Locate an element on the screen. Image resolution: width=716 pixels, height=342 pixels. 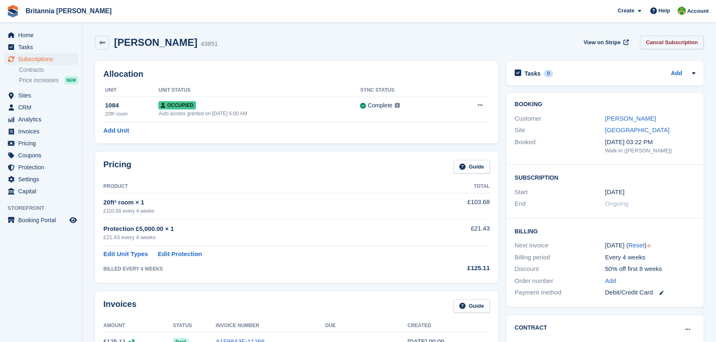
a: Guide is located at coordinates (472, 306).